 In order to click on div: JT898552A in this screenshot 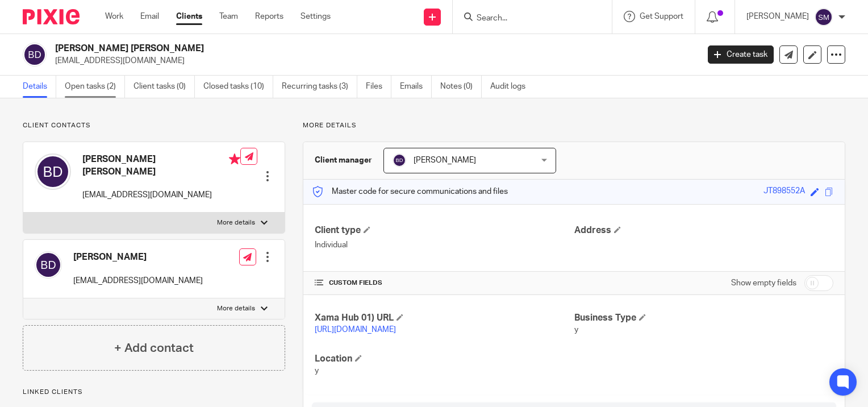, I will do `click(784, 192)`.